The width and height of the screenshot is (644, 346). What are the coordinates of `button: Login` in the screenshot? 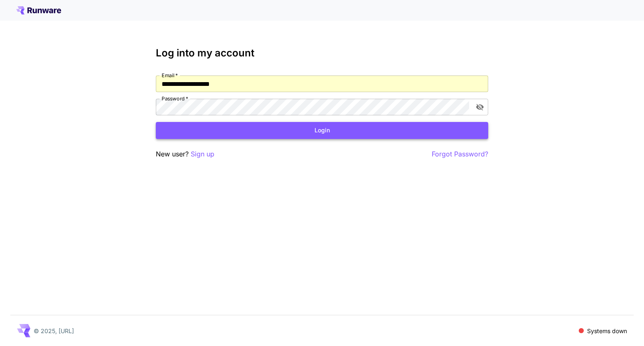 It's located at (322, 130).